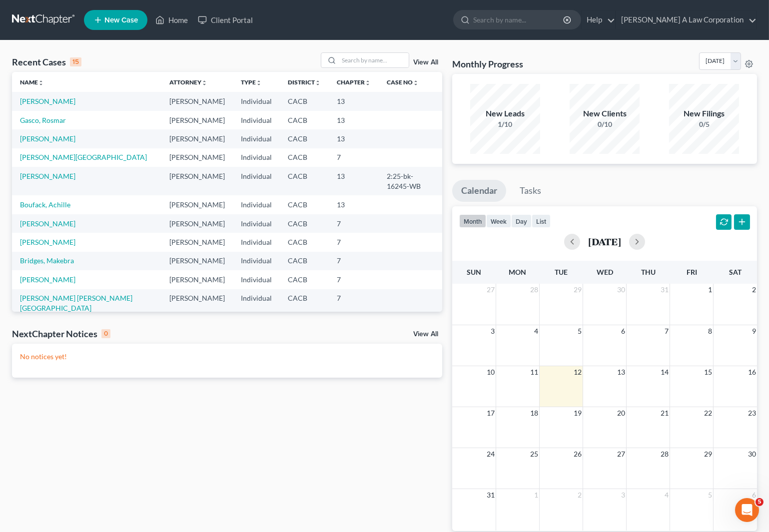 The width and height of the screenshot is (769, 532). I want to click on div: 15, so click(75, 62).